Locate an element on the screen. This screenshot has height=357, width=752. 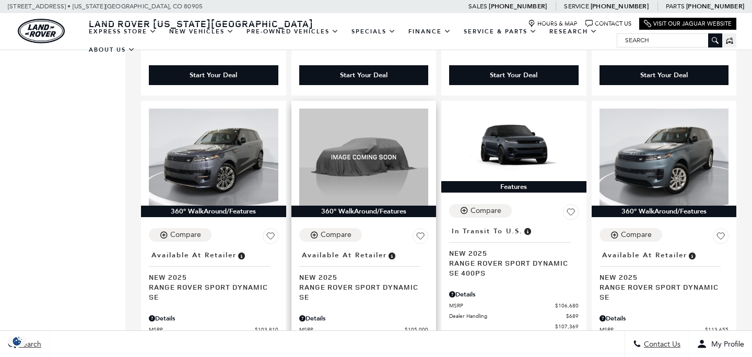
a: Visit Our Jaguar Website is located at coordinates (688, 23).